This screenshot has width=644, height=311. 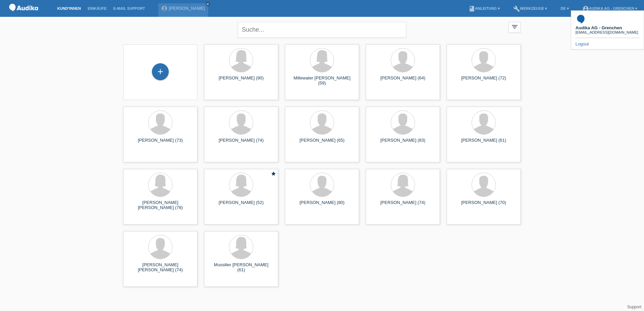 What do you see at coordinates (599, 28) in the screenshot?
I see `b: Audika AG - Grenchen` at bounding box center [599, 28].